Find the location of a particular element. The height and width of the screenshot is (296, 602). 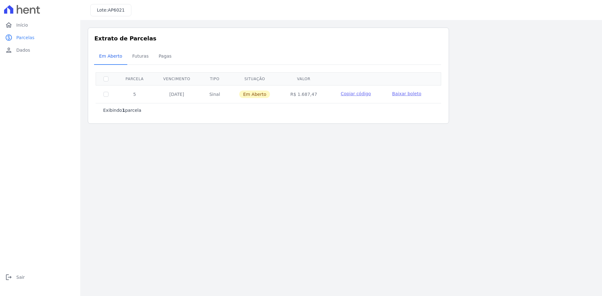

a: paidParcelas is located at coordinates (40, 38).